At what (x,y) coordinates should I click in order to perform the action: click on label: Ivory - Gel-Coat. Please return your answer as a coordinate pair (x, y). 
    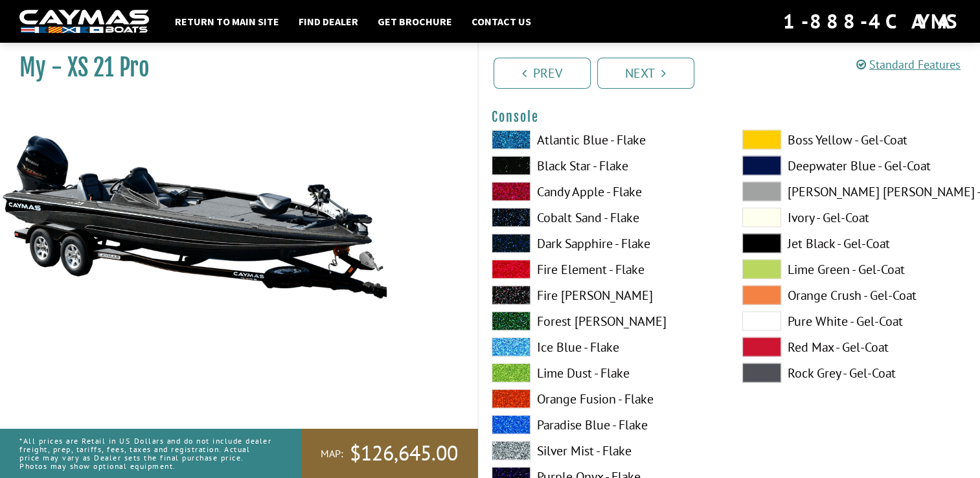
    Looking at the image, I should click on (854, 218).